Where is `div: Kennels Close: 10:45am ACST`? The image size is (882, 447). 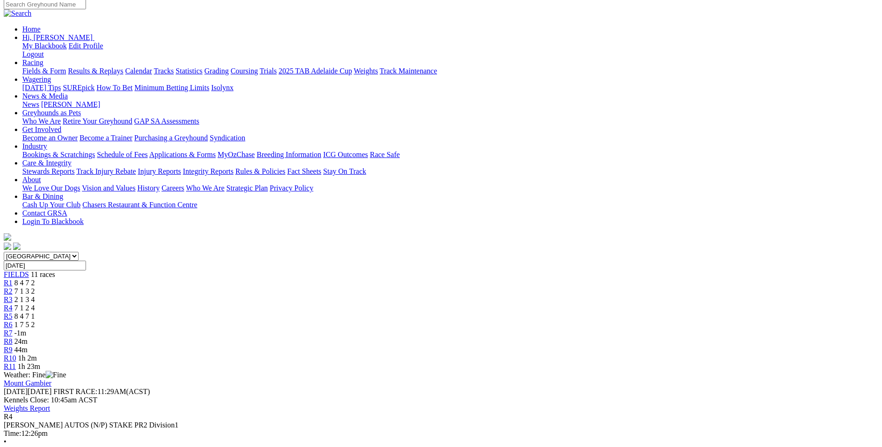
div: Kennels Close: 10:45am ACST is located at coordinates (441, 400).